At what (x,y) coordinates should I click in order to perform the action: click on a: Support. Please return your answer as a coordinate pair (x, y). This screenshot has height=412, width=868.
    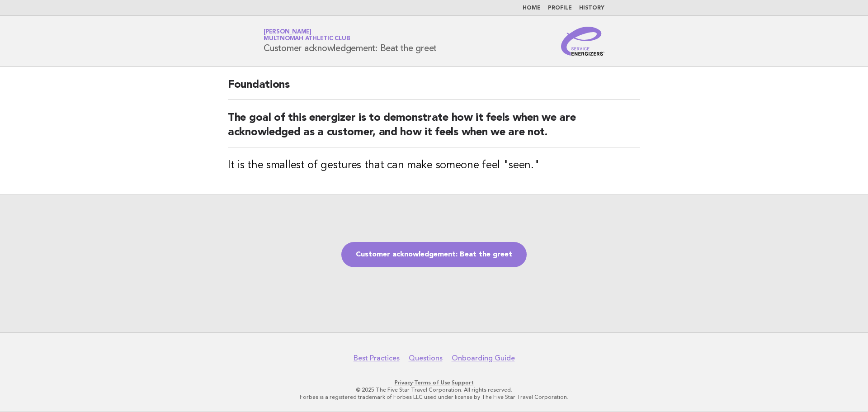
    Looking at the image, I should click on (463, 382).